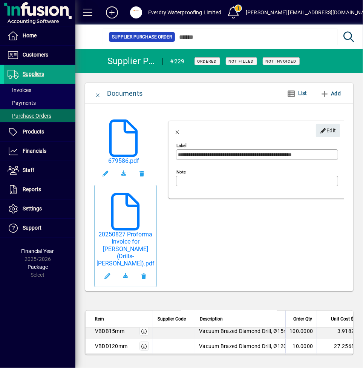 The height and width of the screenshot is (368, 363). Describe the element at coordinates (33, 131) in the screenshot. I see `span: Products` at that location.